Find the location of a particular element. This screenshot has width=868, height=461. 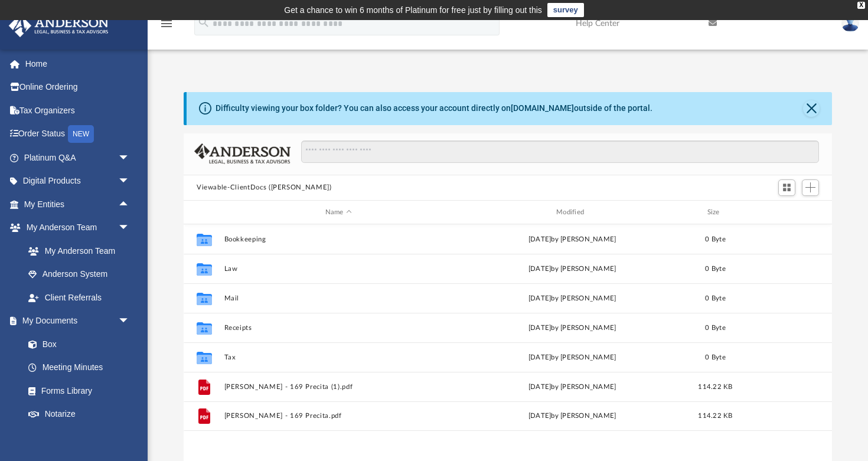

a: Box is located at coordinates (77, 344).